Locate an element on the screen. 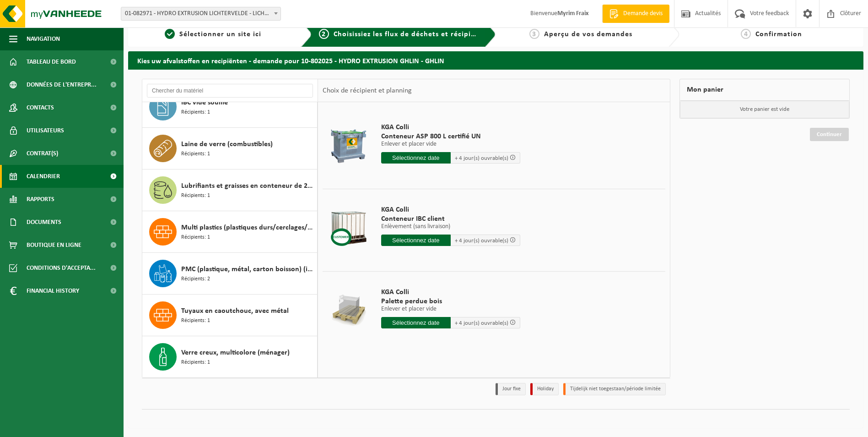  span: Calendrier is located at coordinates (43, 176).